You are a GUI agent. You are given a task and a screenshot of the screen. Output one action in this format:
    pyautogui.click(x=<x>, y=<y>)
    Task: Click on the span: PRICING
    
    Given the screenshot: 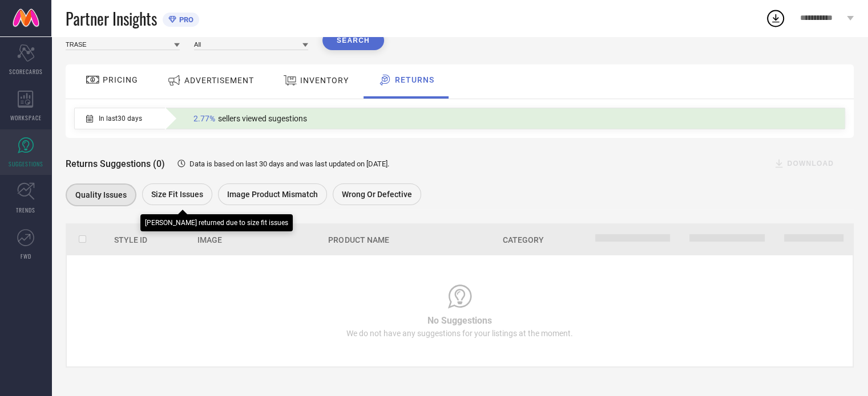 What is the action you would take?
    pyautogui.click(x=121, y=80)
    